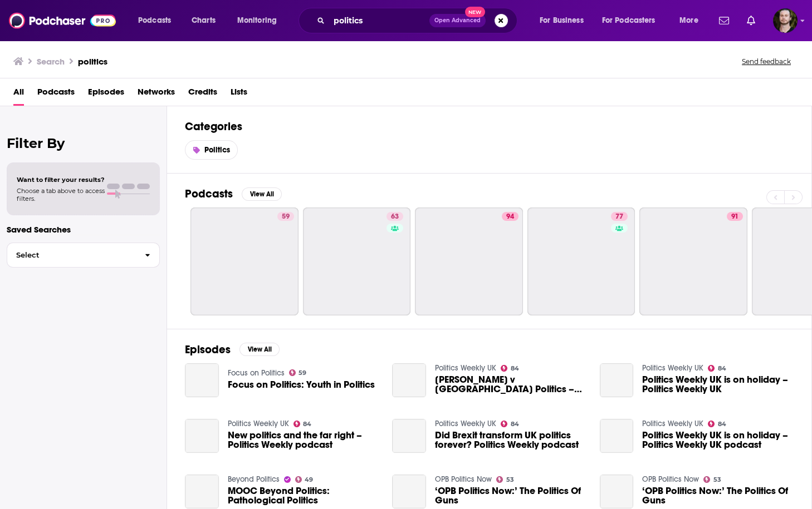  Describe the element at coordinates (209, 194) in the screenshot. I see `h2: Podcasts` at that location.